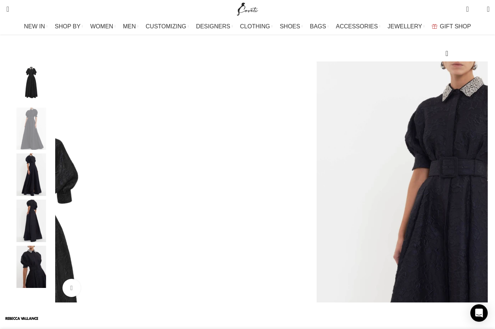 Image resolution: width=495 pixels, height=329 pixels. What do you see at coordinates (357, 26) in the screenshot?
I see `span: ACCESSORIES` at bounding box center [357, 26].